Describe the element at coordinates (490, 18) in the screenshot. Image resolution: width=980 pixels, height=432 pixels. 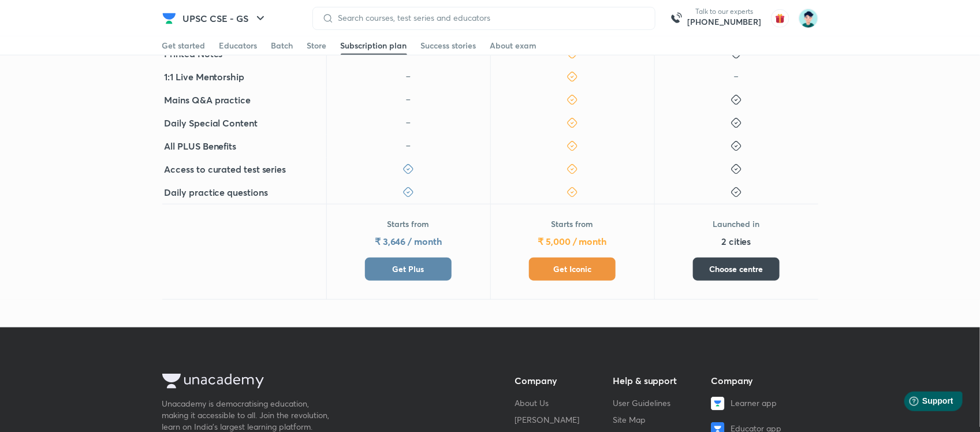
I see `input: Search courses, test series and educators` at that location.